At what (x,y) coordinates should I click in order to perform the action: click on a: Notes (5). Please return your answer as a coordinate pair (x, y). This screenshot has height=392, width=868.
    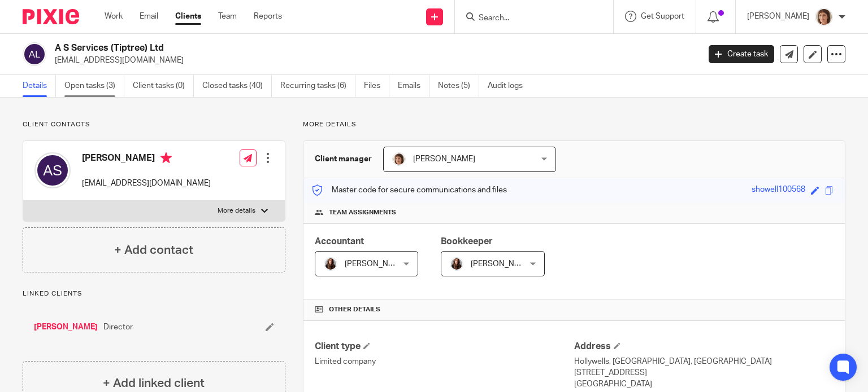
    Looking at the image, I should click on (458, 86).